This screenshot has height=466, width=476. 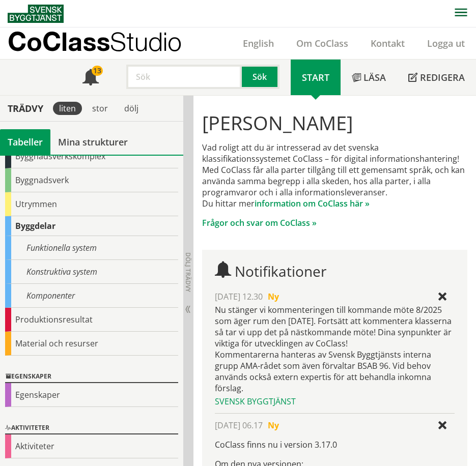 I want to click on a: 13, so click(x=91, y=78).